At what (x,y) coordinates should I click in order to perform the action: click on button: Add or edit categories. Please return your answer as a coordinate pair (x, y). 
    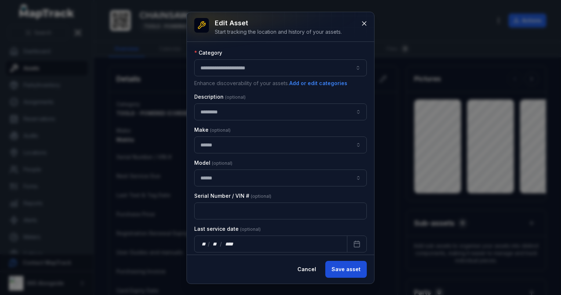
    Looking at the image, I should click on (318, 83).